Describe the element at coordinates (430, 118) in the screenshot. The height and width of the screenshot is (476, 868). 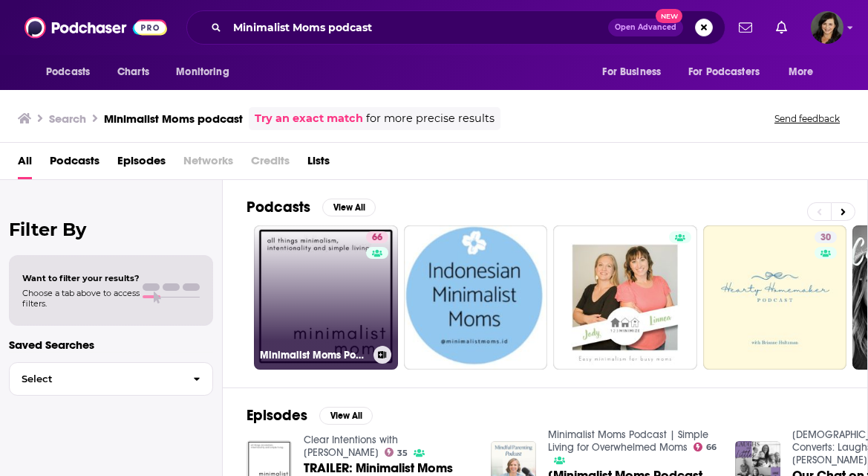
I see `span: for more precise results` at that location.